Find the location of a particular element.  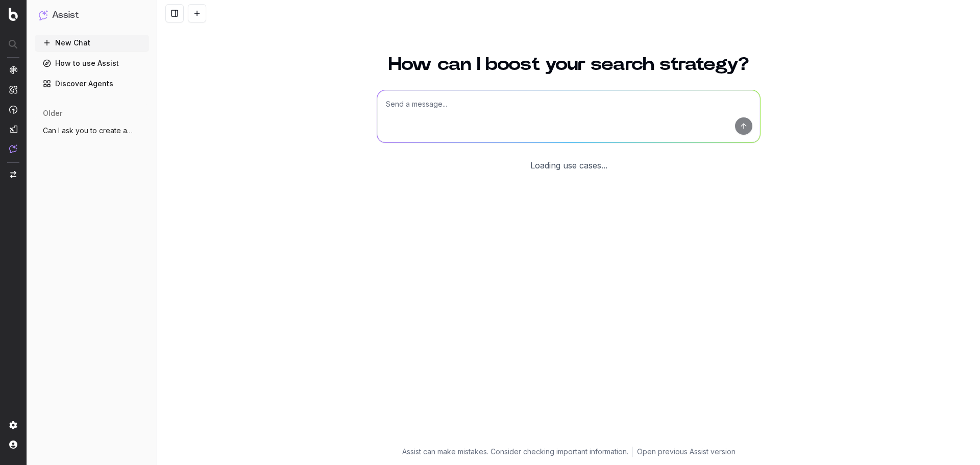

img: Studio is located at coordinates (13, 129).